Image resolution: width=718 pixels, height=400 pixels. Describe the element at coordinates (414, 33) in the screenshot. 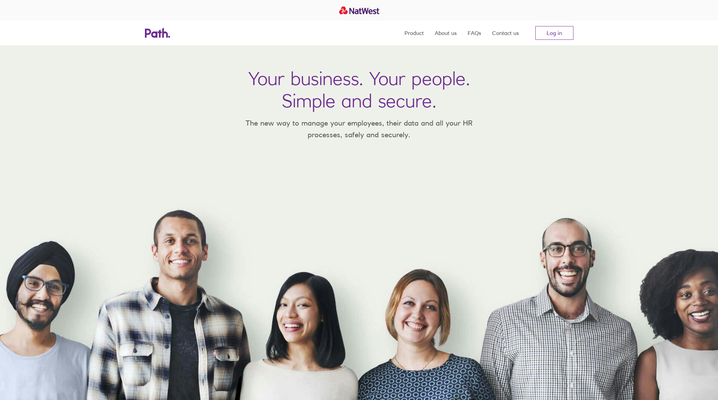

I see `a: Product` at that location.